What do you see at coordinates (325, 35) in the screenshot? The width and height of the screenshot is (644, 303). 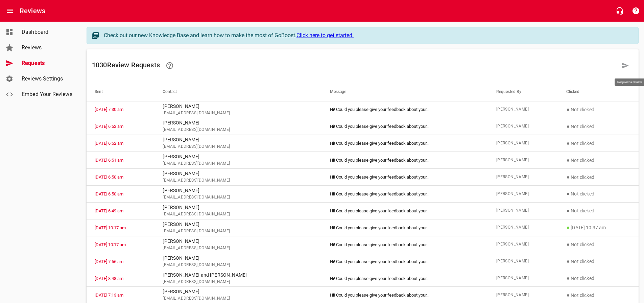 I see `a: Click here to get started.` at bounding box center [325, 35].